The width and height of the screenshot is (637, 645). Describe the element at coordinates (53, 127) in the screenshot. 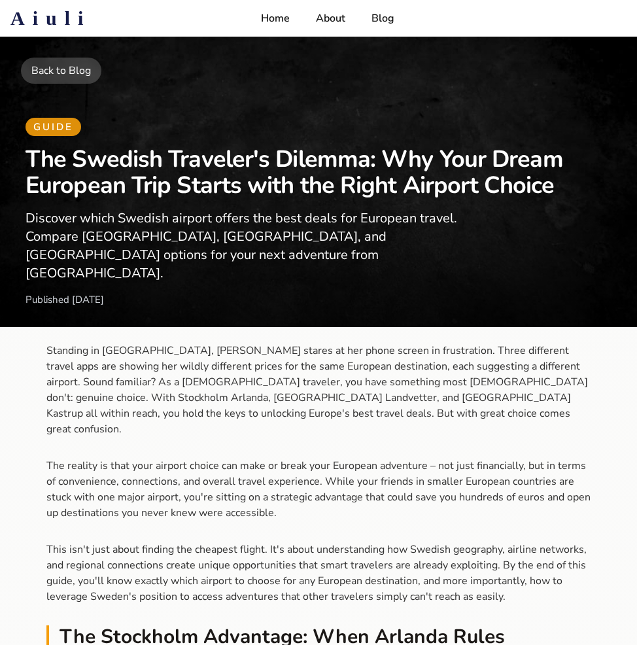

I see `span: Guide` at that location.